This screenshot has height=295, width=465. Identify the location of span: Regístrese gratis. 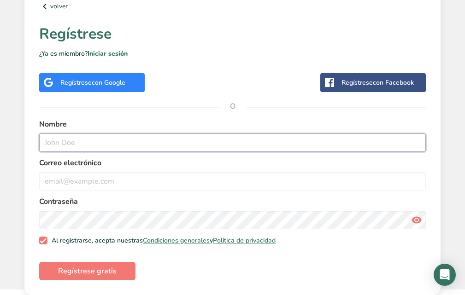
(87, 271).